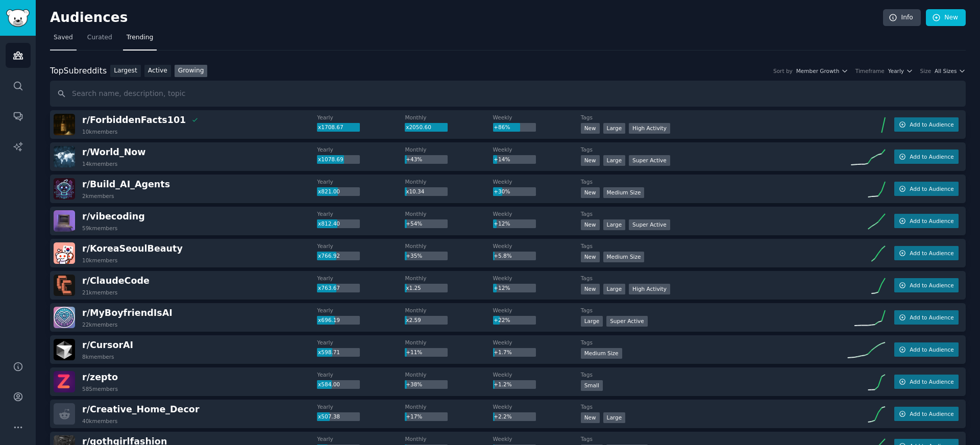  What do you see at coordinates (950, 71) in the screenshot?
I see `button: All Sizes` at bounding box center [950, 71].